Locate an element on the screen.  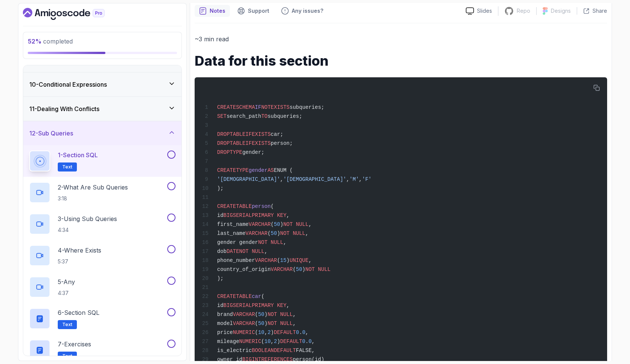
h1: Data for this section is located at coordinates (401, 61).